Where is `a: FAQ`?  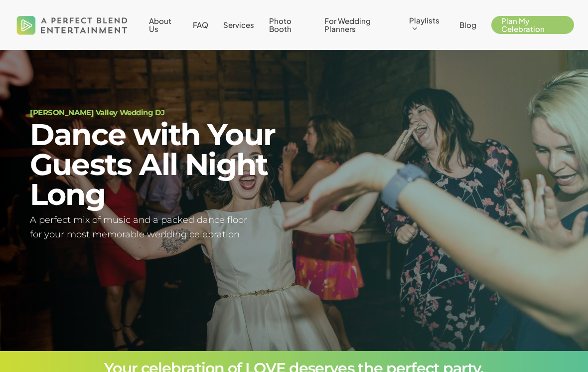
a: FAQ is located at coordinates (200, 25).